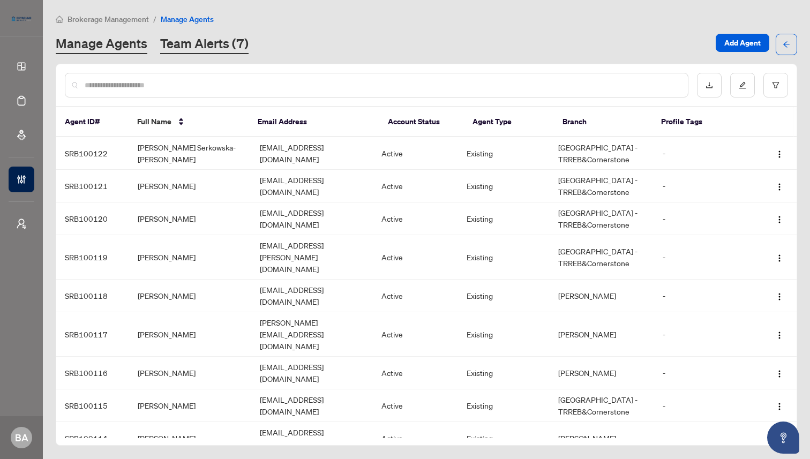 The width and height of the screenshot is (810, 459). Describe the element at coordinates (204, 44) in the screenshot. I see `a: Team Alerts (7)` at that location.